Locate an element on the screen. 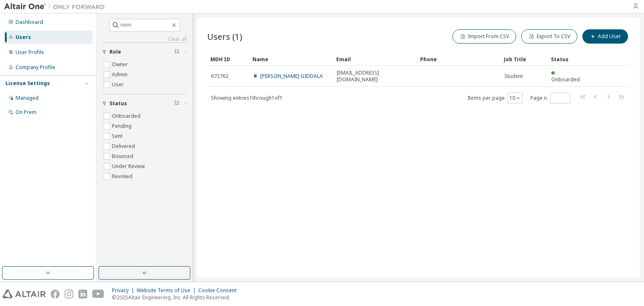 This screenshot has width=644, height=306. div: Privacy is located at coordinates (124, 290).